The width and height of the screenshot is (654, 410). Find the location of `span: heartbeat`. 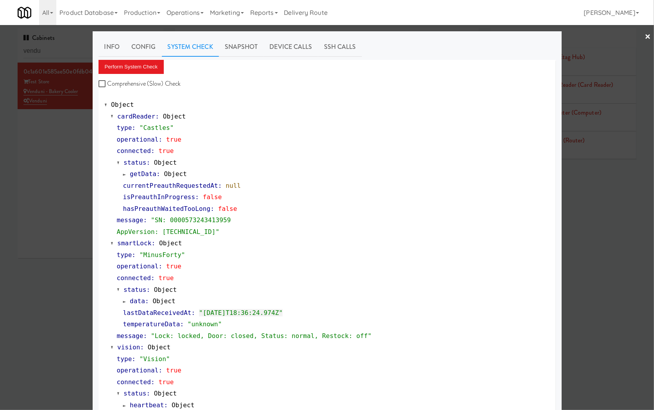

span: heartbeat is located at coordinates (147, 405).